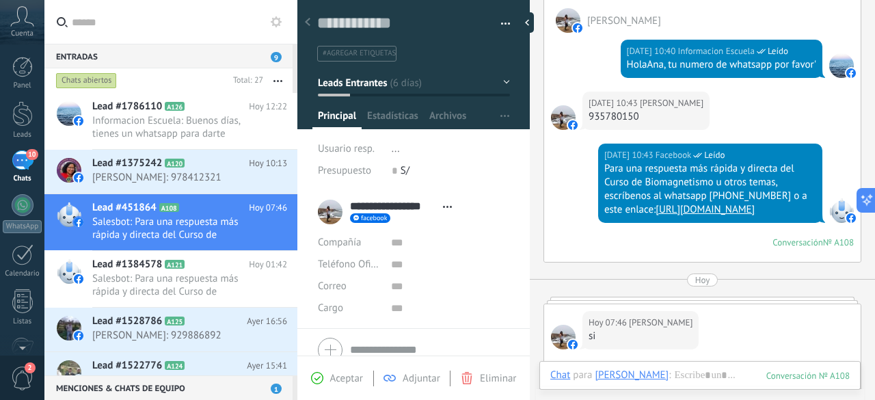 This screenshot has height=400, width=875. What do you see at coordinates (527, 23) in the screenshot?
I see `div: Ocultar` at bounding box center [527, 23].